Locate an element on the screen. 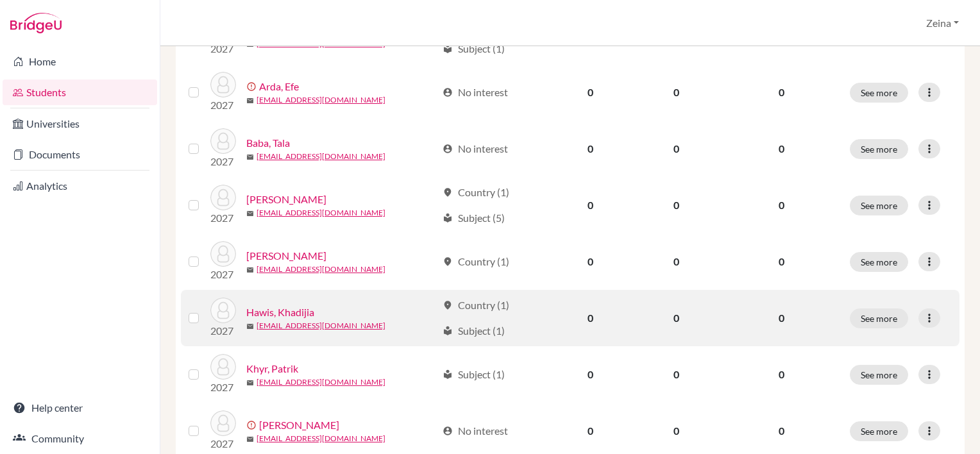 This screenshot has height=454, width=980. img: Camara, Amira is located at coordinates (224, 198).